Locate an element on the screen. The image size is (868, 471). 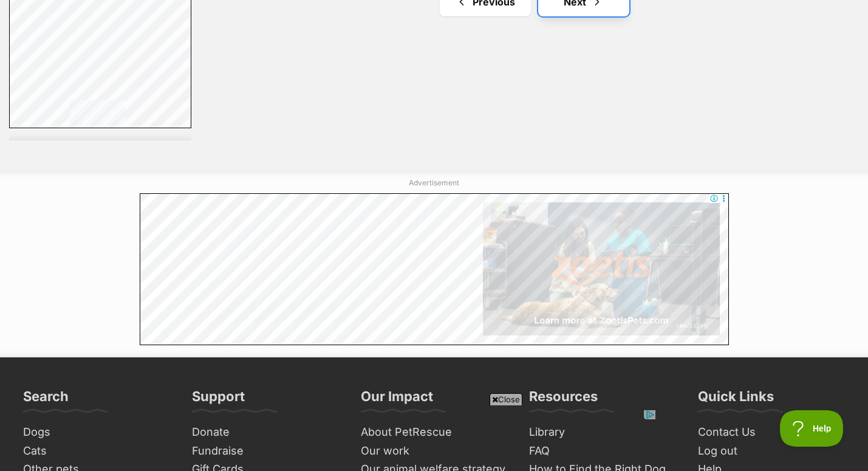
h3: Our Impact is located at coordinates (397, 400).